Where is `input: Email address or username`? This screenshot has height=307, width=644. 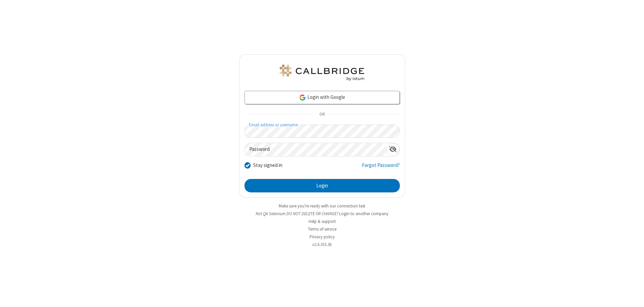
input: Email address or username is located at coordinates (322, 131).